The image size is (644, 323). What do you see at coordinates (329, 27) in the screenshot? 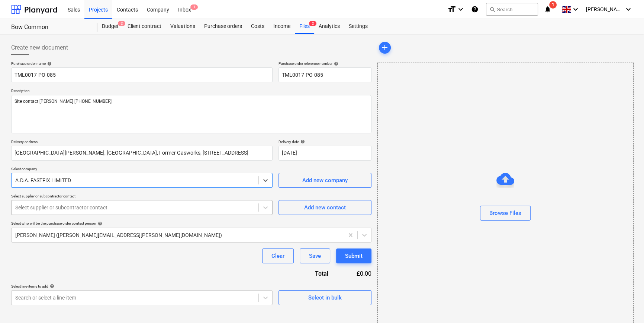
I see `a: Analytics` at bounding box center [329, 27].